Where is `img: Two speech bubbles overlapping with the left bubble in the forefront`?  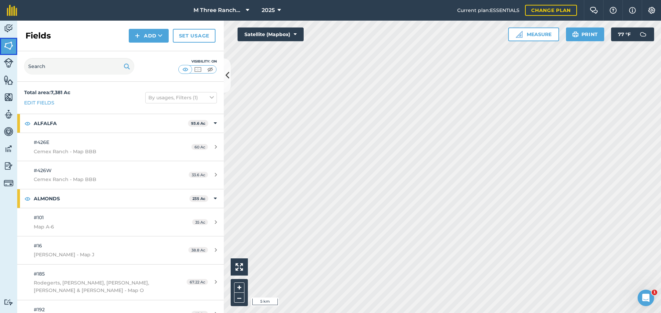
img: Two speech bubbles overlapping with the left bubble in the forefront is located at coordinates (593, 10).